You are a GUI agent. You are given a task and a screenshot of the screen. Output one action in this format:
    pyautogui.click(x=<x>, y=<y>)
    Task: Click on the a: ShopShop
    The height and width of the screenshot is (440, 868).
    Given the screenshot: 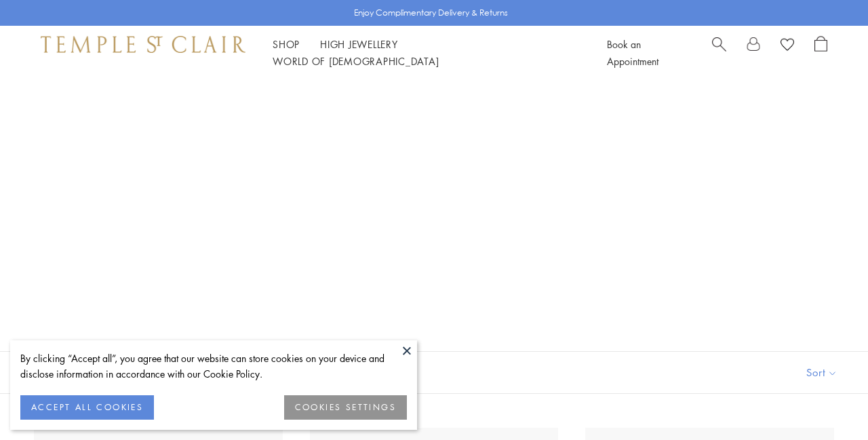 What is the action you would take?
    pyautogui.click(x=286, y=44)
    